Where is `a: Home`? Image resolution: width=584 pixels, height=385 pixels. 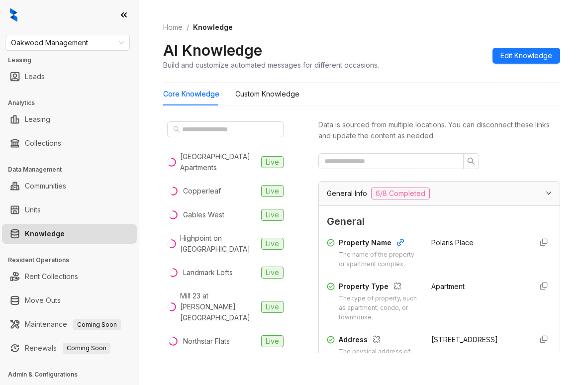 a: Home is located at coordinates (173, 27).